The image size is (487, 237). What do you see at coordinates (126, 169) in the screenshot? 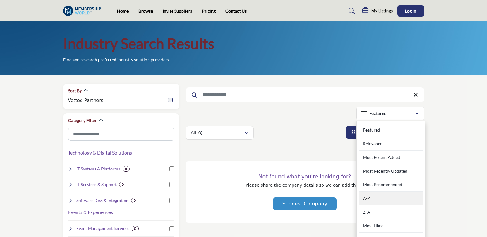
I see `div: 0 Results For IT Systems & Platforms` at bounding box center [126, 169].